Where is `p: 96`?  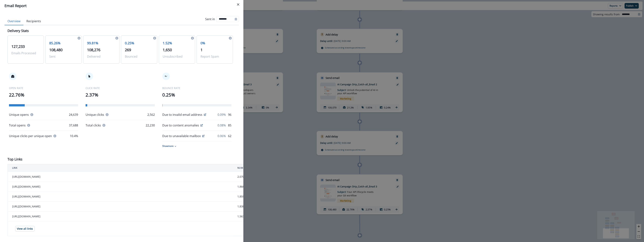
p: 96 is located at coordinates (230, 115).